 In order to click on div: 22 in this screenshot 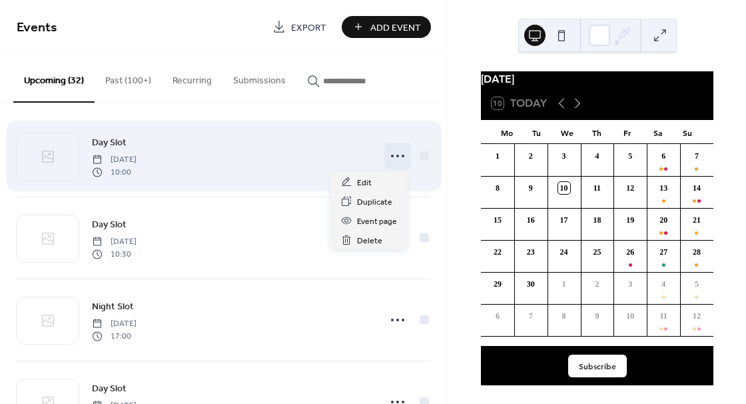, I will do `click(498, 252)`.